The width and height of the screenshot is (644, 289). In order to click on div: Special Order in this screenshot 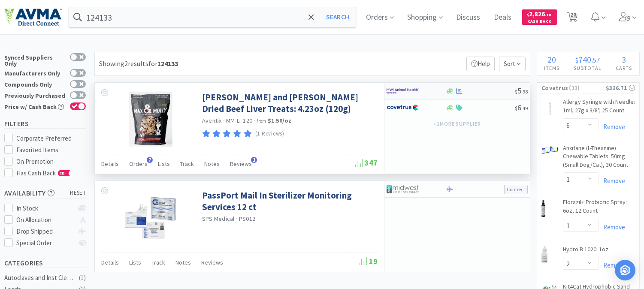, I will do `click(45, 244)`.